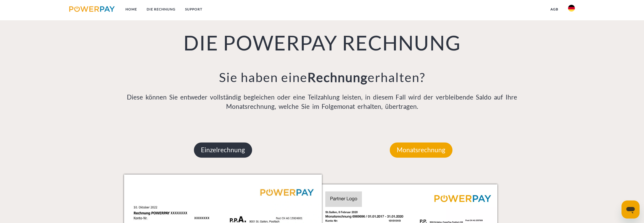  I want to click on a: SUPPORT, so click(193, 9).